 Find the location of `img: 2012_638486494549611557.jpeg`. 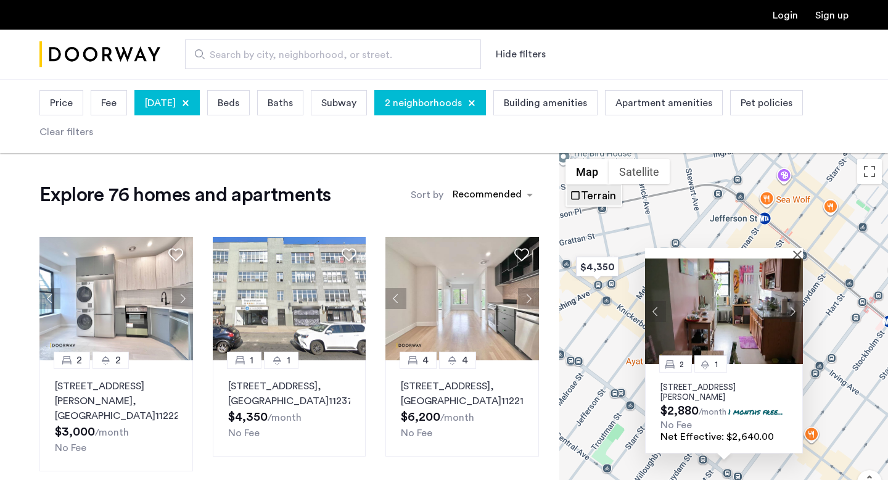

img: 2012_638486494549611557.jpeg is located at coordinates (462, 298).